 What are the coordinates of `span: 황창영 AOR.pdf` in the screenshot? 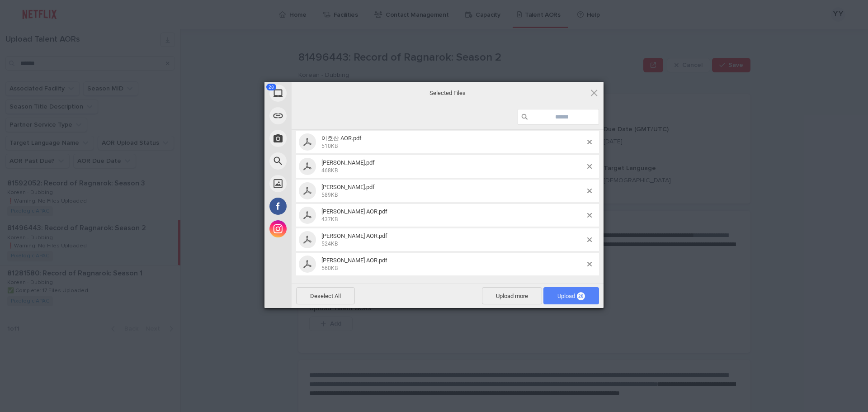 It's located at (453, 264).